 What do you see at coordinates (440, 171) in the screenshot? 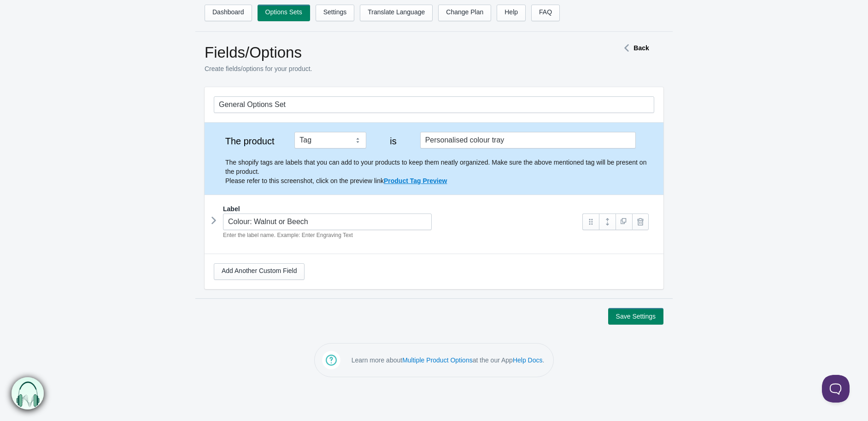
I see `p: The shopify tags are labels that you can add to your products to keep them neatly organized. Make...` at bounding box center [440, 171].